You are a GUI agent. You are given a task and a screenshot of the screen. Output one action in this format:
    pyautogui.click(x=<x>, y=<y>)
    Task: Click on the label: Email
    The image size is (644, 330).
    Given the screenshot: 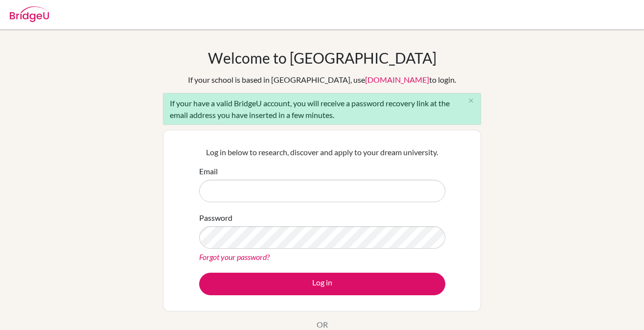 What is the action you would take?
    pyautogui.click(x=208, y=171)
    